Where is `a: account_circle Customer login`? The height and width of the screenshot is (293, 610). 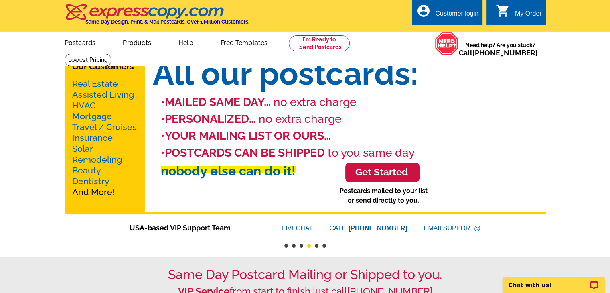 a: account_circle Customer login is located at coordinates (447, 14).